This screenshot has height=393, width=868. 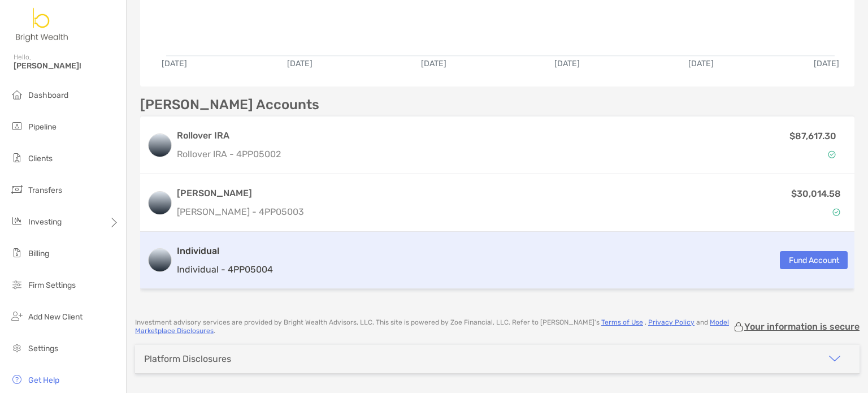 I want to click on img: get-help icon, so click(x=17, y=379).